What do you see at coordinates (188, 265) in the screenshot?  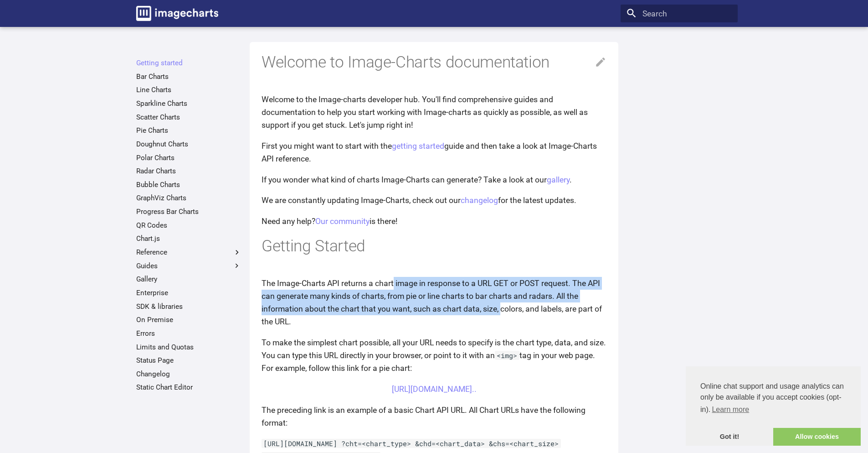 I see `label: Guides` at bounding box center [188, 265].